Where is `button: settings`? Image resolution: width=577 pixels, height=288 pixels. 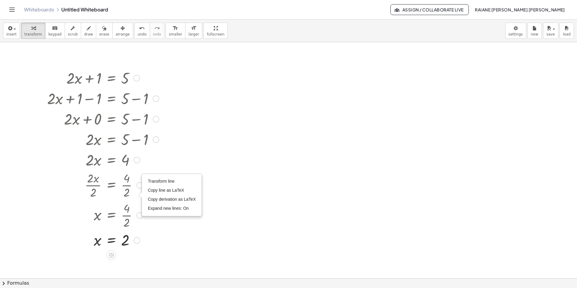 button: settings is located at coordinates (516, 31).